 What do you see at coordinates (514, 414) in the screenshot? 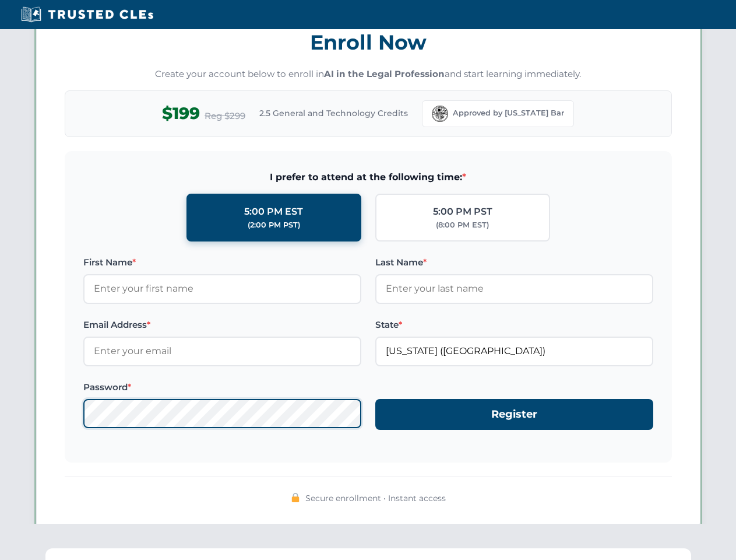
I see `button: Register` at bounding box center [514, 414].